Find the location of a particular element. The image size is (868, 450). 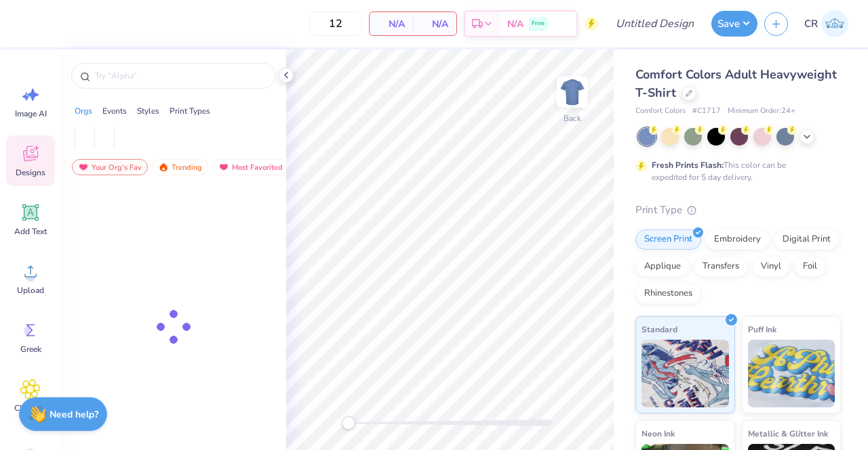

span: Neon Ink is located at coordinates (658, 434).